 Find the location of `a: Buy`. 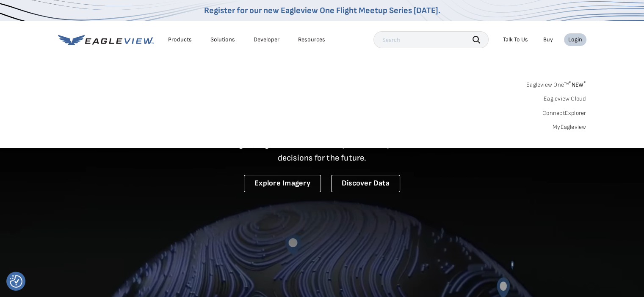

a: Buy is located at coordinates (548, 40).